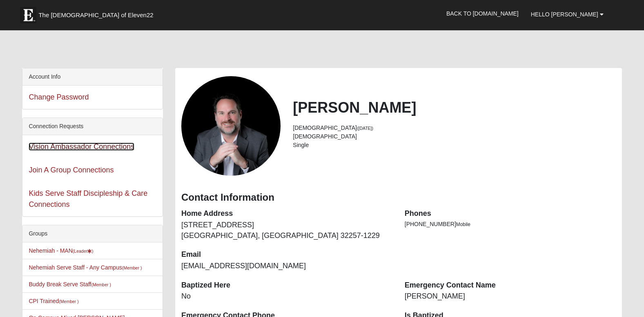  I want to click on a: CPI Trained(Member ), so click(54, 301).